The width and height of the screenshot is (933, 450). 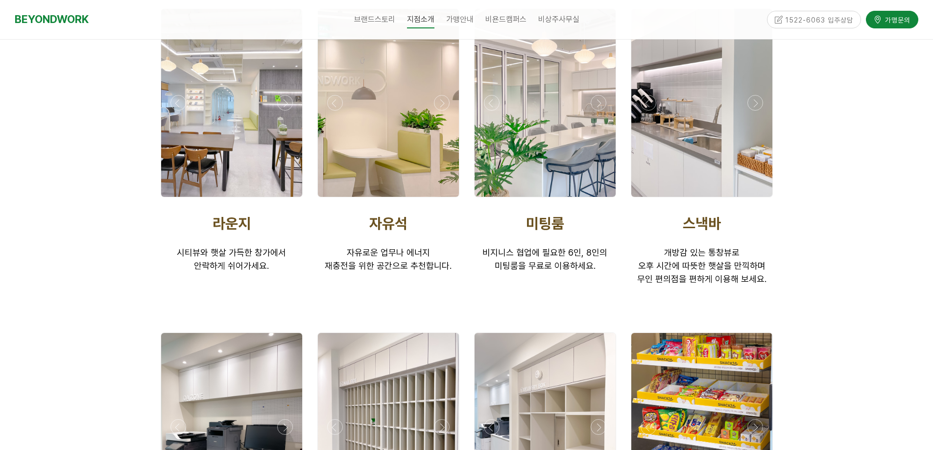 What do you see at coordinates (232, 223) in the screenshot?
I see `span: 라운지` at bounding box center [232, 223].